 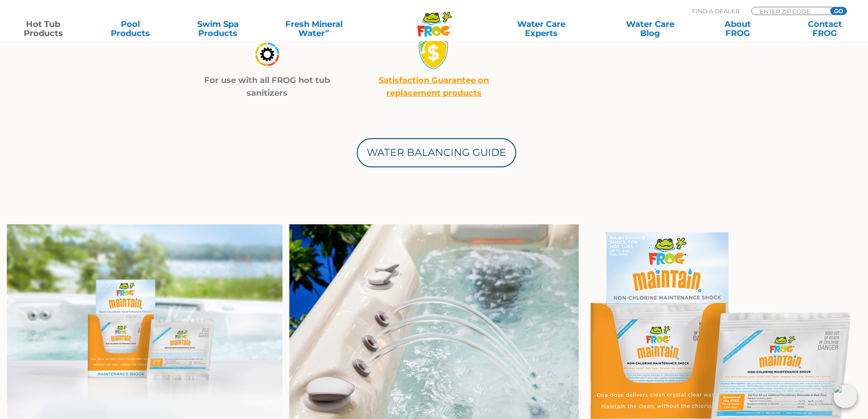 I want to click on input: GO, so click(x=839, y=11).